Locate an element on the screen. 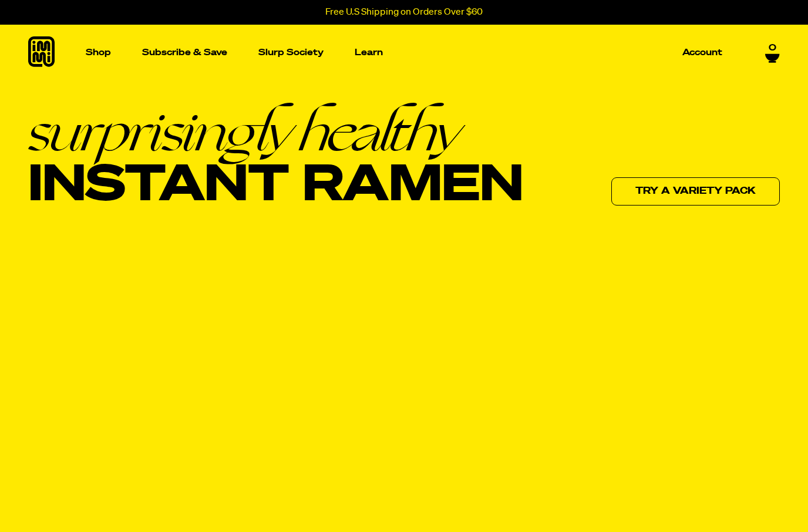 Image resolution: width=808 pixels, height=532 pixels. p: Slurp Society is located at coordinates (291, 52).